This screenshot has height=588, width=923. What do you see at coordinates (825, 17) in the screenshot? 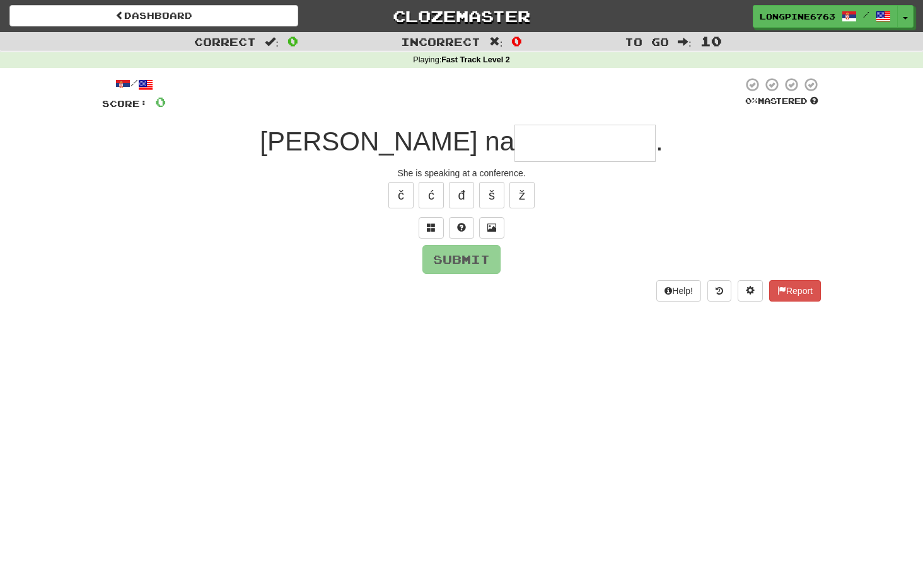
I see `a: LongPine6763 /` at bounding box center [825, 17].